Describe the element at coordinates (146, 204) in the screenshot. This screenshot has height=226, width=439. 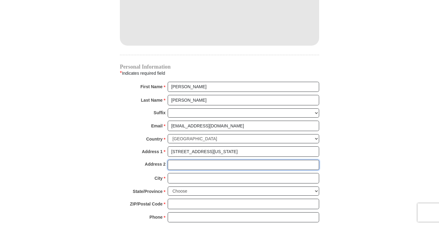
I see `strong: ZIP/Postal Code` at that location.